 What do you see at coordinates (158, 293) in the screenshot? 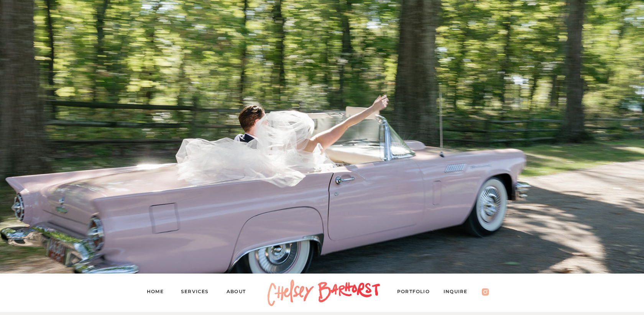
I see `nav: Home` at bounding box center [158, 293].